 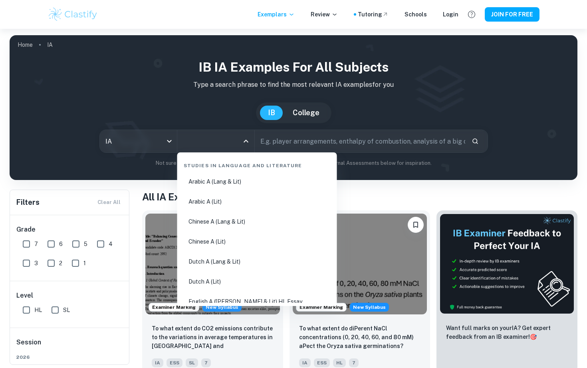 What do you see at coordinates (61, 263) in the screenshot?
I see `span: 2` at bounding box center [61, 263].